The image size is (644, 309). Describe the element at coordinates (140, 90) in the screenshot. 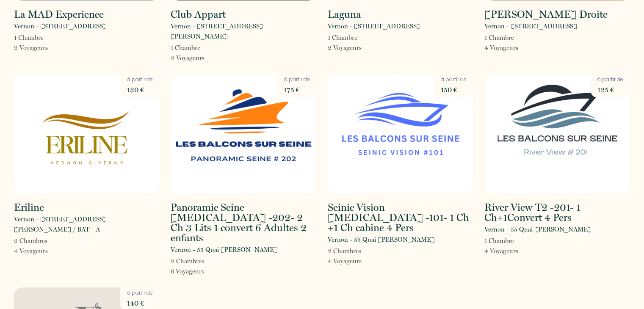

I see `p: 130 €` at that location.